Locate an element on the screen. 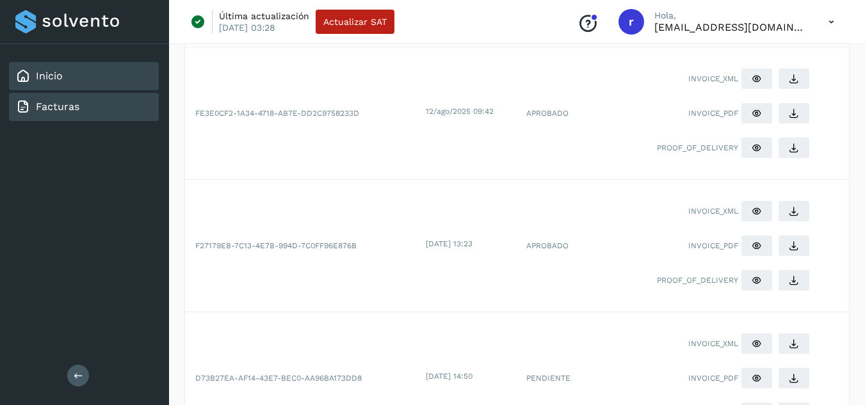  td: F27179EB-7C13-4E7B-994D-7C0FF96E876B is located at coordinates (304, 246).